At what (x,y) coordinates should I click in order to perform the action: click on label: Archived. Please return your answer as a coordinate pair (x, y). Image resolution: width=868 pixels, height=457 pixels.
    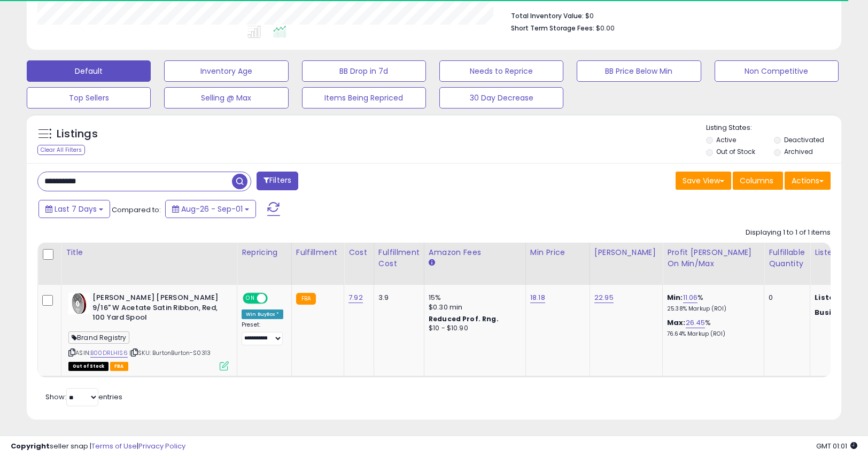
    Looking at the image, I should click on (798, 151).